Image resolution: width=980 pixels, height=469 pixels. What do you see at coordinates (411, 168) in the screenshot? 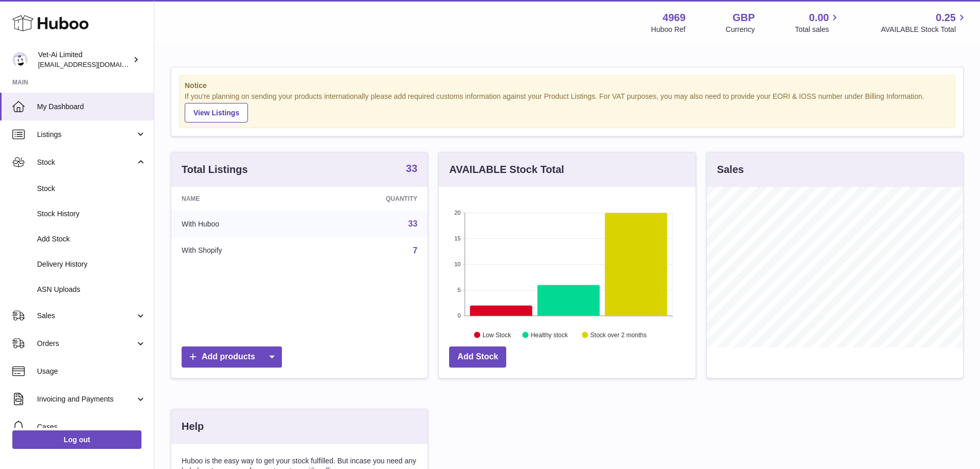
I see `strong: 33` at bounding box center [411, 168].